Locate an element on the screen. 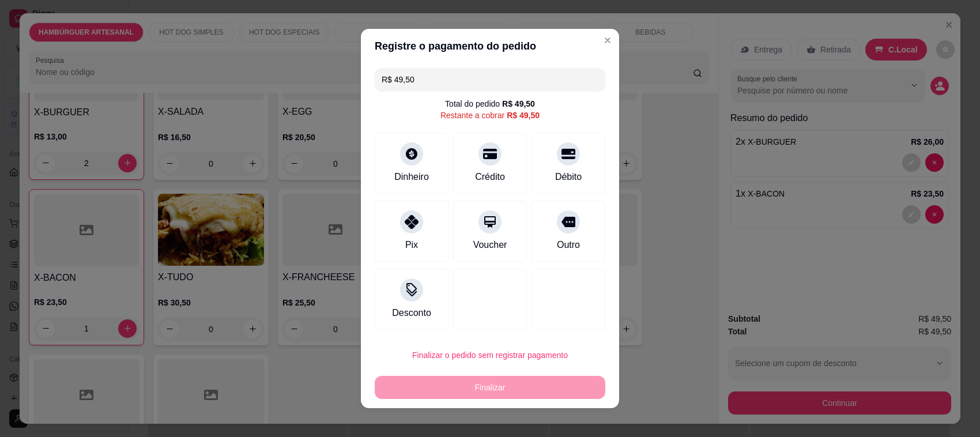 The height and width of the screenshot is (437, 980). div: Dinheiro is located at coordinates (412, 177).